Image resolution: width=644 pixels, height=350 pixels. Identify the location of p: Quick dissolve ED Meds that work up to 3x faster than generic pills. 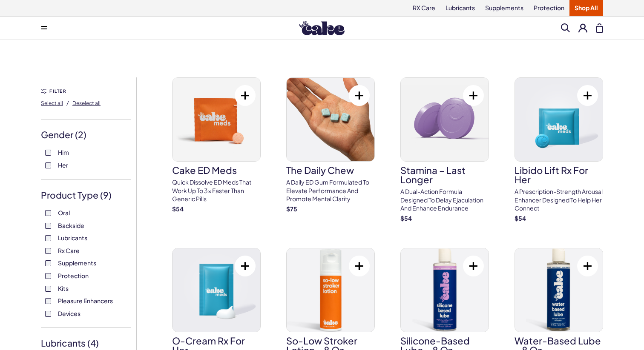
(216, 190).